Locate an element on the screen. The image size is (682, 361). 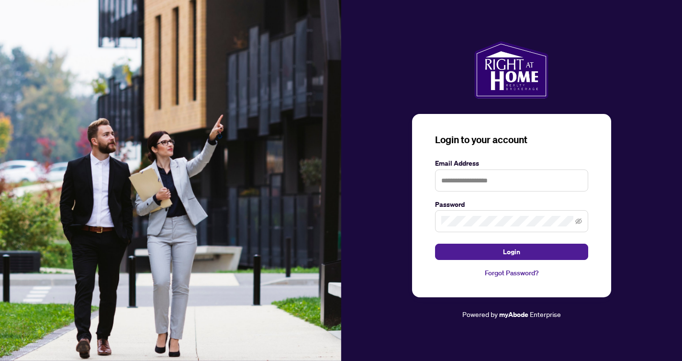
label: Password is located at coordinates (512, 204).